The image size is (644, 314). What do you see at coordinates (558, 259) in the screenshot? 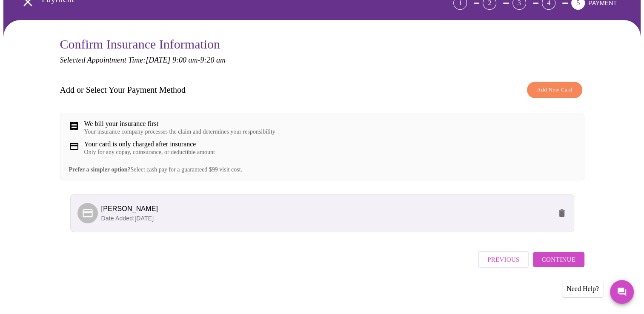
I see `span: Continue` at bounding box center [558, 259].